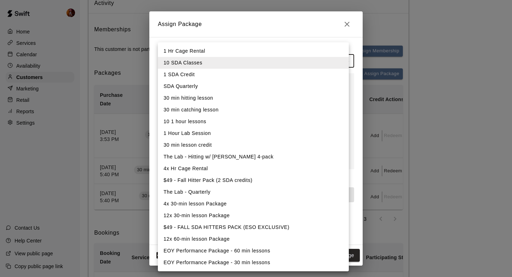 The image size is (512, 277). What do you see at coordinates (253, 180) in the screenshot?
I see `li: $49 - Fall Hitter Pack (2 SDA credits)` at bounding box center [253, 180].